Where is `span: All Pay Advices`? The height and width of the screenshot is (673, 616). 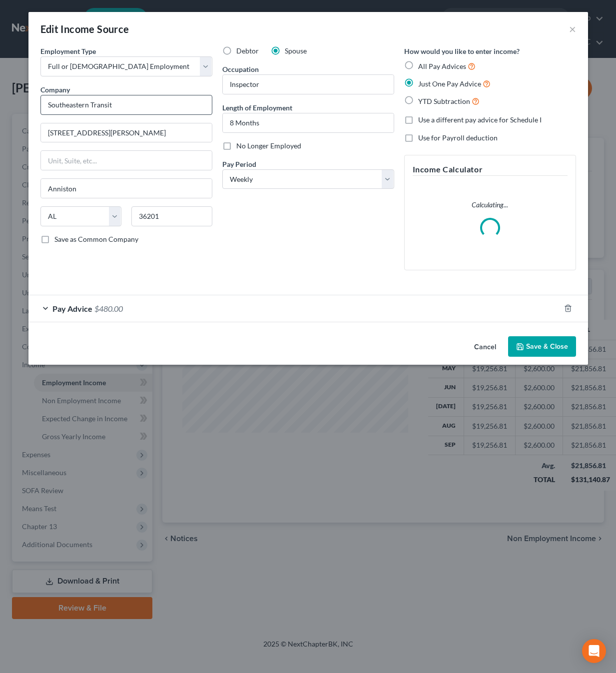 span: All Pay Advices is located at coordinates (442, 66).